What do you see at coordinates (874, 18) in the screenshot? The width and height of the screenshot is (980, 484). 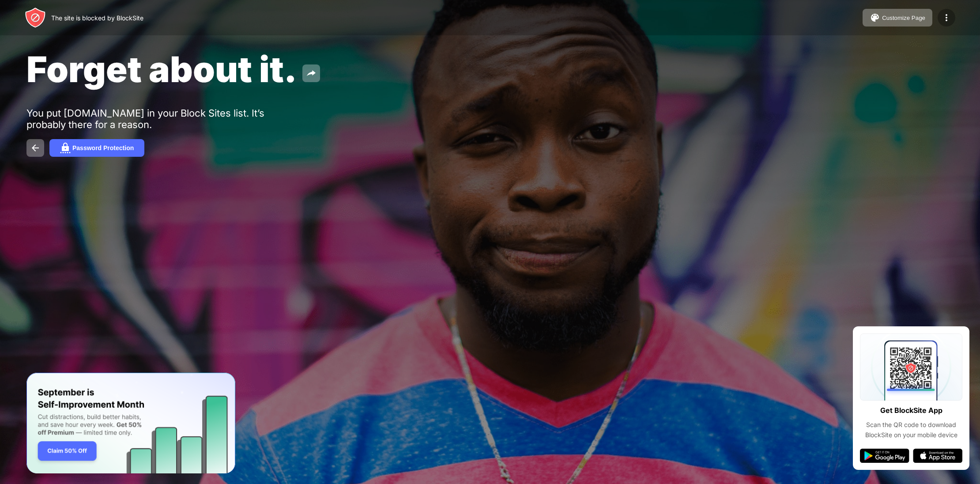 I see `img: pallet.svg` at bounding box center [874, 18].